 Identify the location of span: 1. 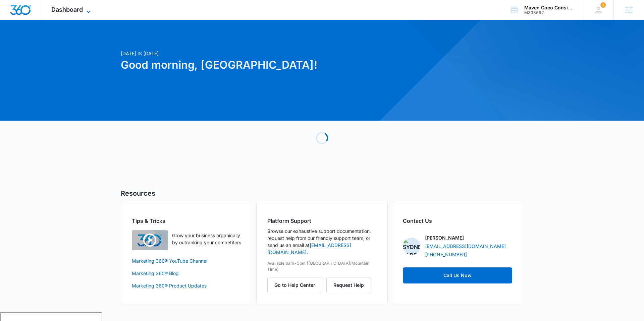
(603, 5).